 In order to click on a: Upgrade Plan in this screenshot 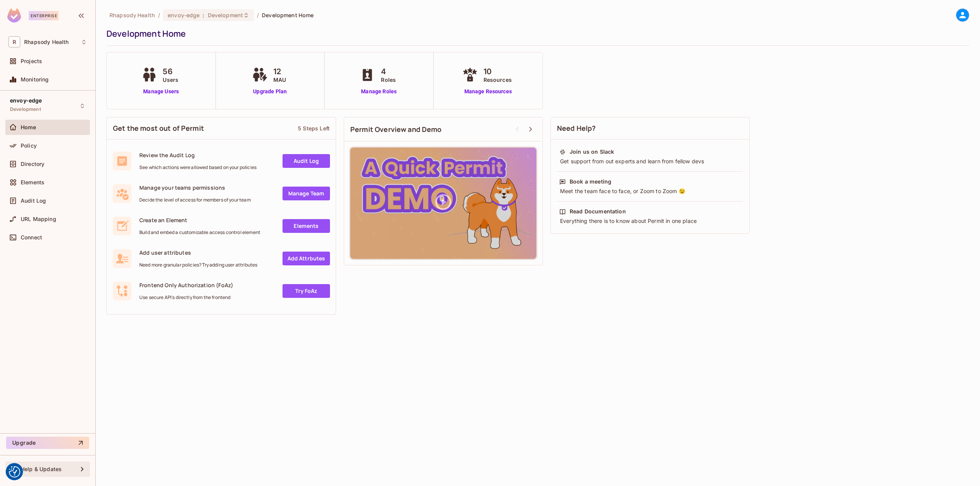, I will do `click(270, 91)`.